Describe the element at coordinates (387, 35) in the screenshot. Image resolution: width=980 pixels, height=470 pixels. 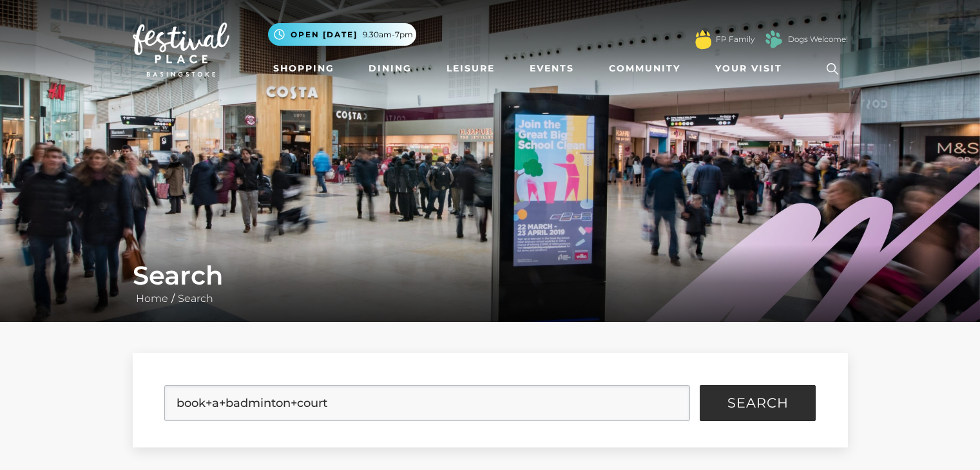
I see `span: 9.30am-7pm` at that location.